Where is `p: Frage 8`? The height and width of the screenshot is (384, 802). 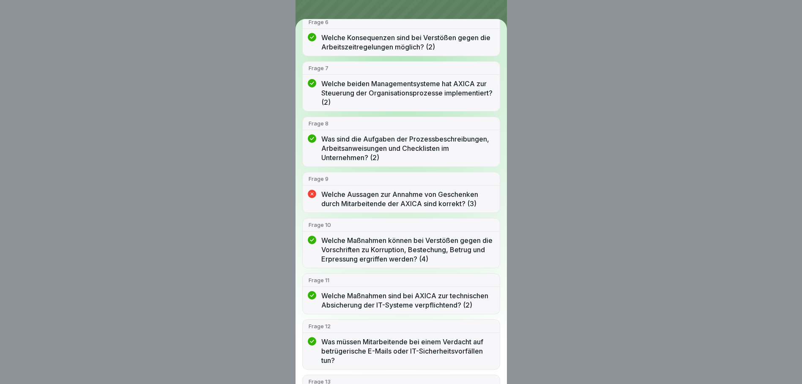 p: Frage 8 is located at coordinates (401, 123).